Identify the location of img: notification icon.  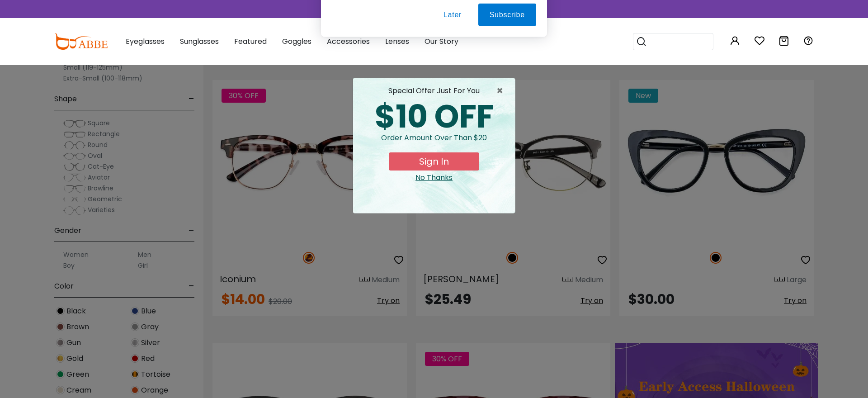
(350, 28).